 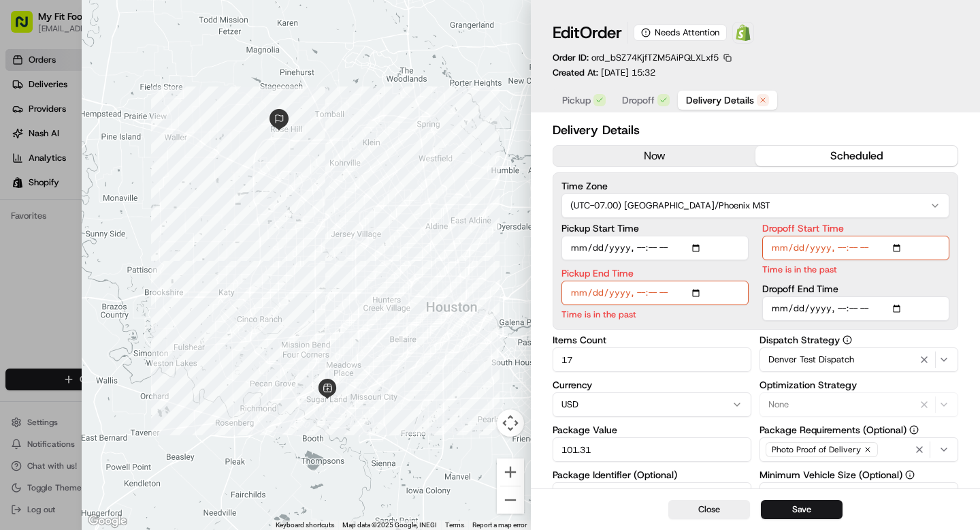 What do you see at coordinates (500, 525) in the screenshot?
I see `a: Report a map error` at bounding box center [500, 525].